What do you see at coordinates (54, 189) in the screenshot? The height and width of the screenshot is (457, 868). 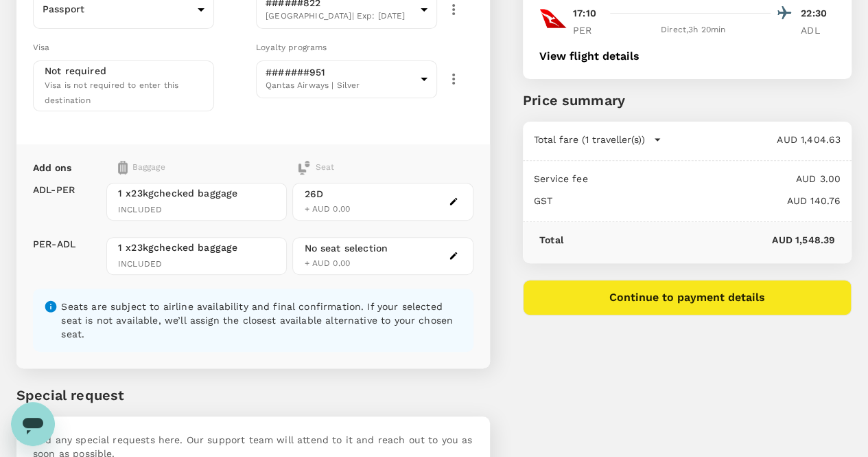 I see `p: ADL - PER` at bounding box center [54, 189].